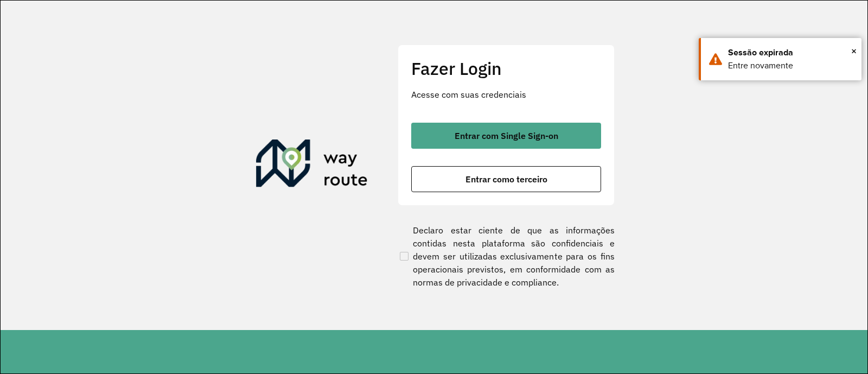 The image size is (868, 374). What do you see at coordinates (791, 66) in the screenshot?
I see `div: Entre novamente` at bounding box center [791, 66].